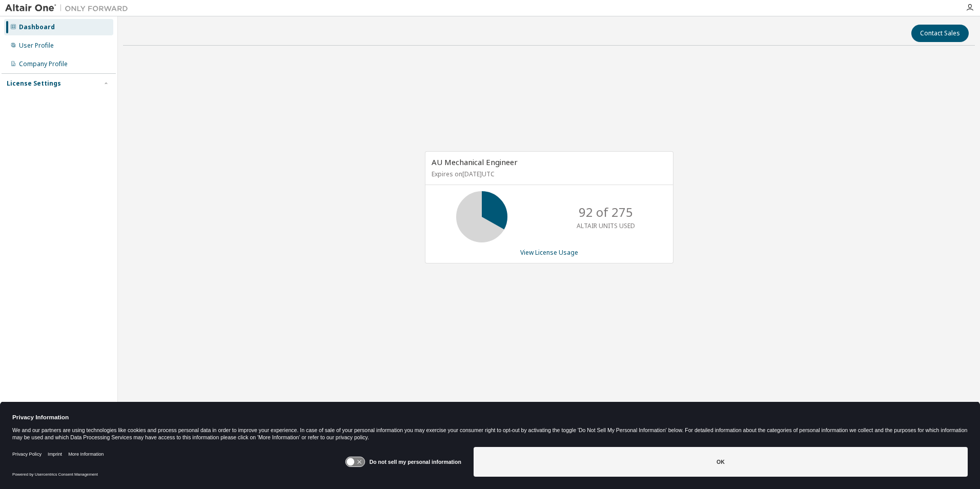 This screenshot has width=980, height=489. What do you see at coordinates (36, 46) in the screenshot?
I see `div: User Profile` at bounding box center [36, 46].